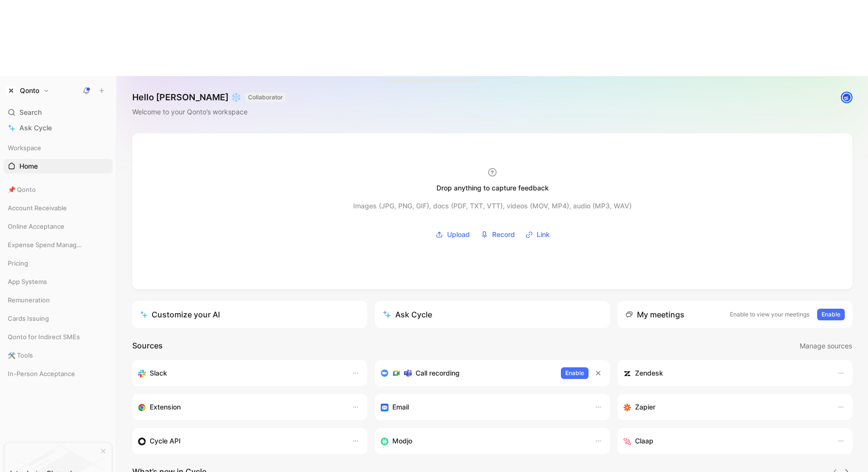  Describe the element at coordinates (492, 206) in the screenshot. I see `div: Images (JPG, PNG, GIF), docs (PDF, TXT, VTT), videos (MOV, MP4), audio (MP3, WAV)` at that location.